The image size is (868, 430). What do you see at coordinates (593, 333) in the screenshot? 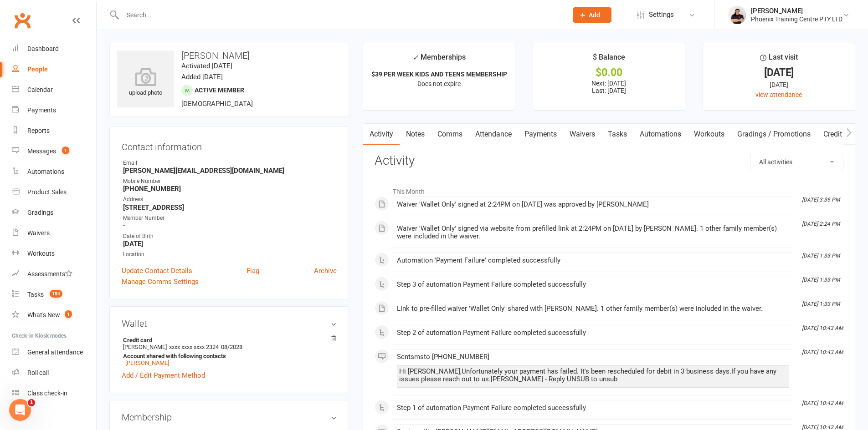
I see `div: Step 2 of automation Payment Failure completed successfully` at bounding box center [593, 333].